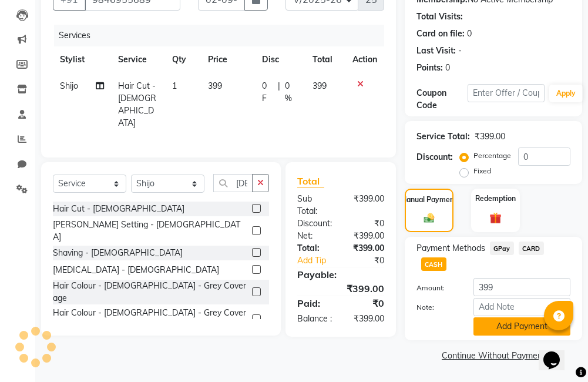 The image size is (588, 382). What do you see at coordinates (521, 287) in the screenshot?
I see `input: Amount` at bounding box center [521, 287].